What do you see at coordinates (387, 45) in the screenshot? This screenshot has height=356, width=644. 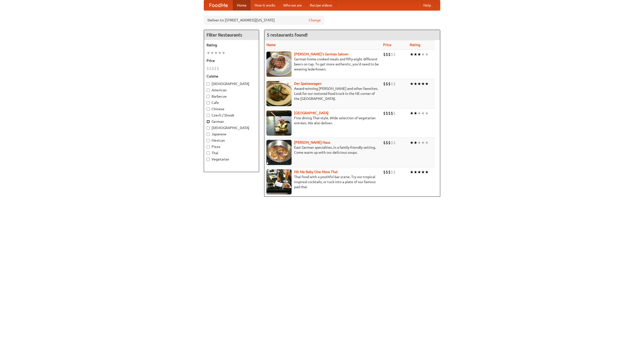 I see `a: Price` at bounding box center [387, 45].